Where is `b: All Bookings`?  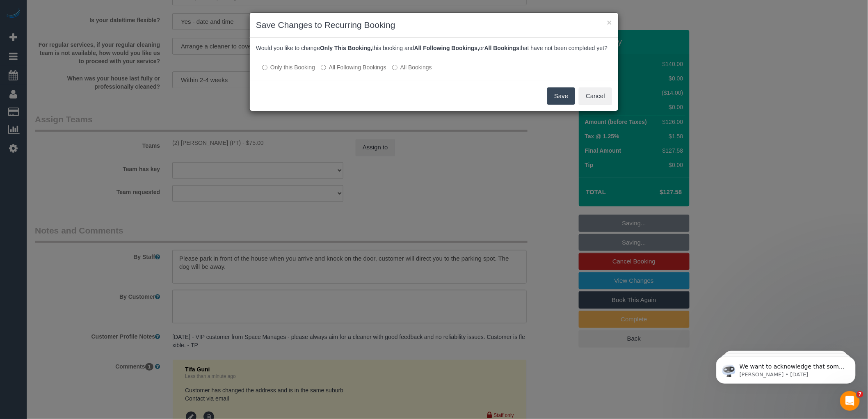 b: All Bookings is located at coordinates (502, 48).